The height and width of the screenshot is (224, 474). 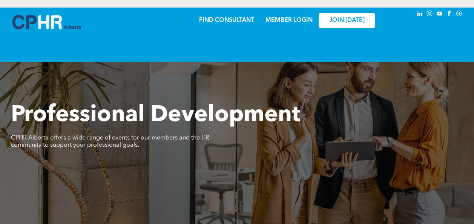 I want to click on a: FIND CONSULTANT, so click(x=227, y=20).